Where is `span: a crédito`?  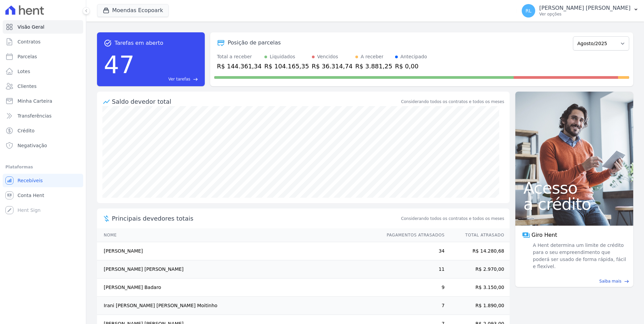 span: a crédito is located at coordinates (575, 204).